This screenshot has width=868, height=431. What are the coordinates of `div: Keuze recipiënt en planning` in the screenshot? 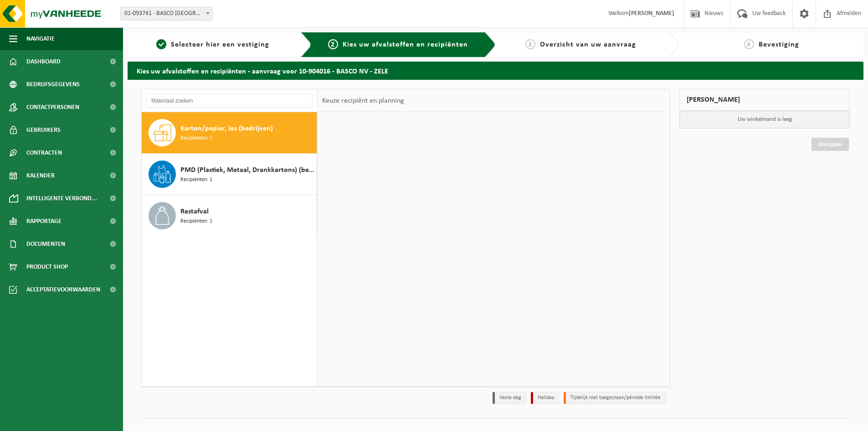 It's located at (363, 101).